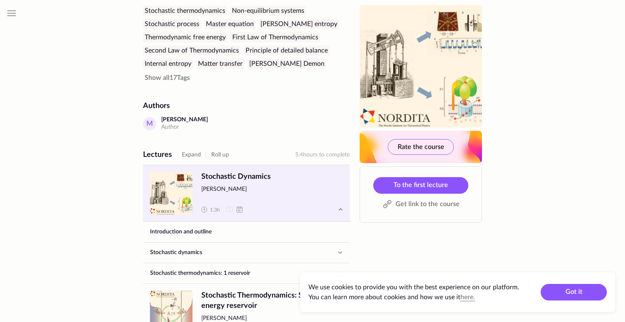 This screenshot has width=625, height=322. Describe the element at coordinates (230, 24) in the screenshot. I see `div: Master equation` at that location.